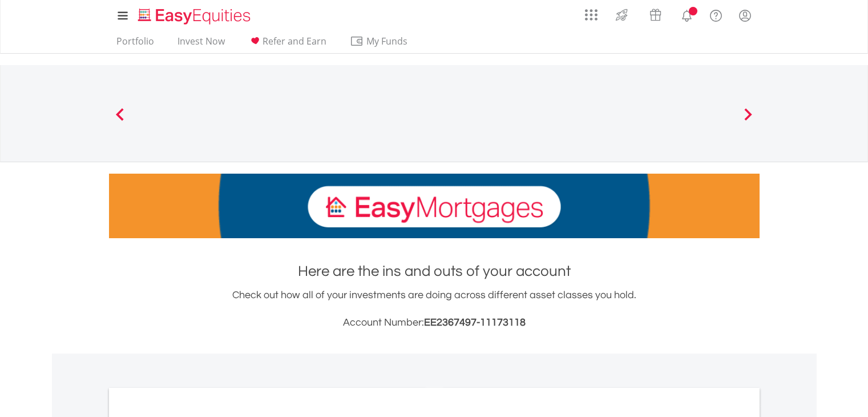 The height and width of the screenshot is (417, 868). Describe the element at coordinates (687, 14) in the screenshot. I see `a: Notifications` at that location.